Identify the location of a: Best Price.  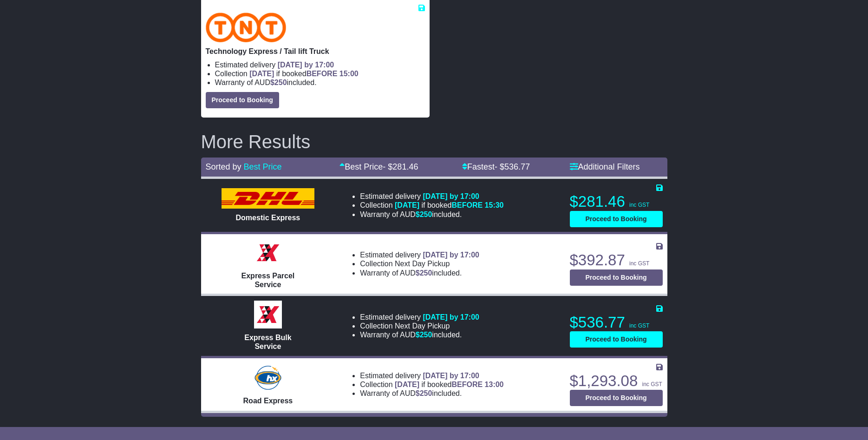
(263, 167).